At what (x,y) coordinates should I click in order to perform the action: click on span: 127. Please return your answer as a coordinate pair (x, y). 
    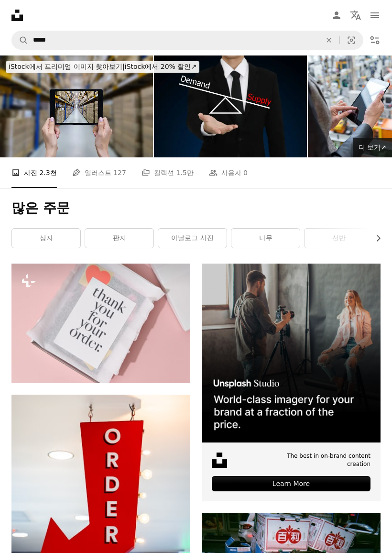
    Looking at the image, I should click on (120, 172).